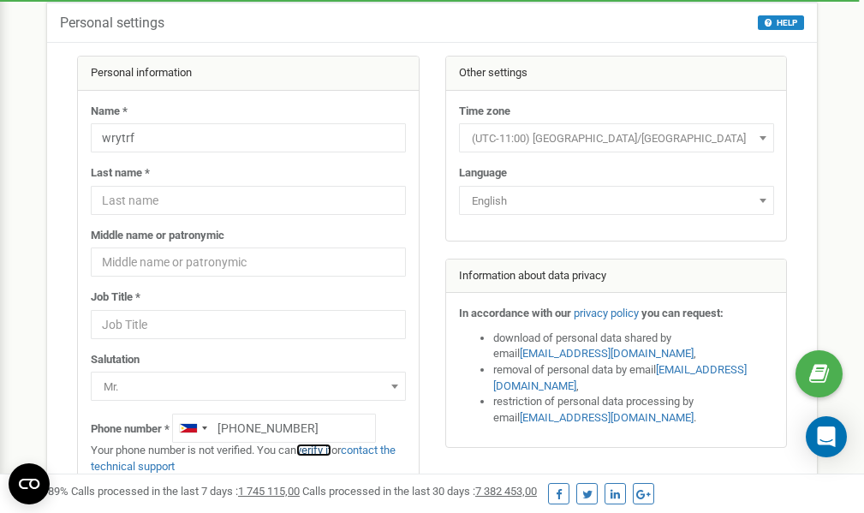  I want to click on li: download of personal data shared by email ,, so click(634, 346).